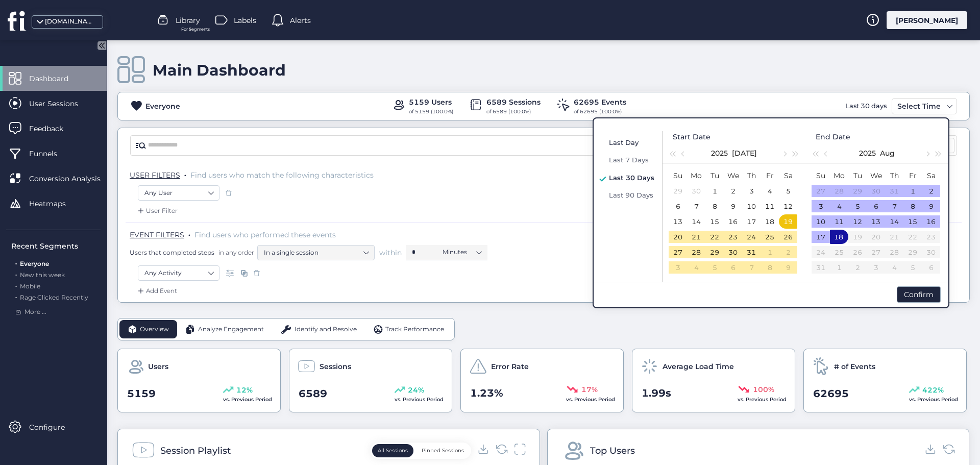 The height and width of the screenshot is (465, 980). Describe the element at coordinates (462, 252) in the screenshot. I see `nz-select-item: Minutes` at that location.